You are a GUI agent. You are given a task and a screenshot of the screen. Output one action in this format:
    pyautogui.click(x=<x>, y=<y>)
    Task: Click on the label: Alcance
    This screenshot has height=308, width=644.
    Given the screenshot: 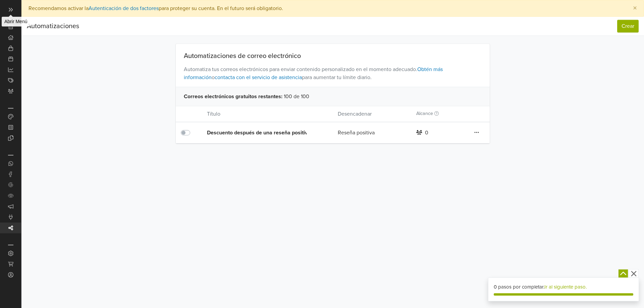 What is the action you would take?
    pyautogui.click(x=427, y=114)
    